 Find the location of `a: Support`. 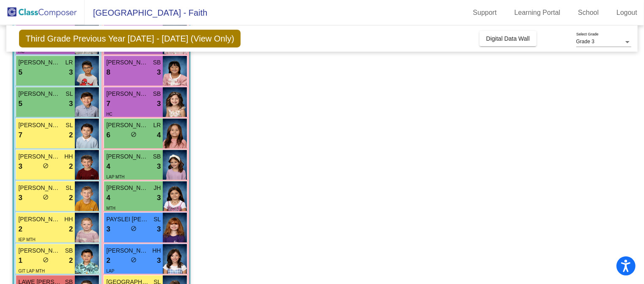

a: Support is located at coordinates (485, 13).